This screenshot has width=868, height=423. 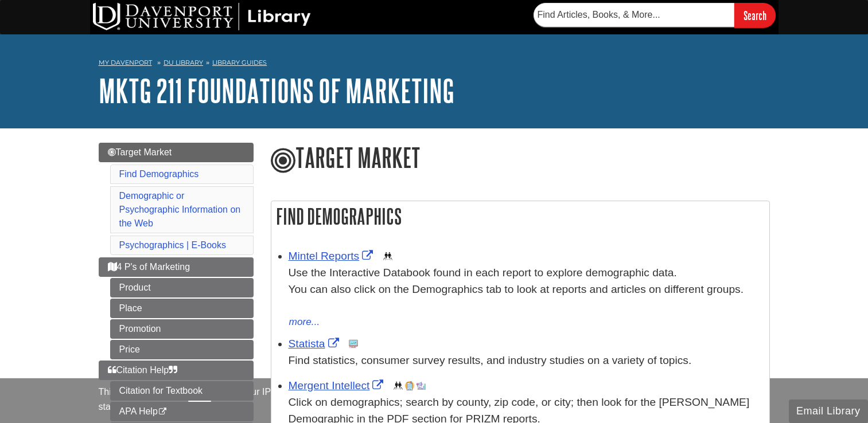 What do you see at coordinates (182, 391) in the screenshot?
I see `a: Citation for Textbook` at bounding box center [182, 391].